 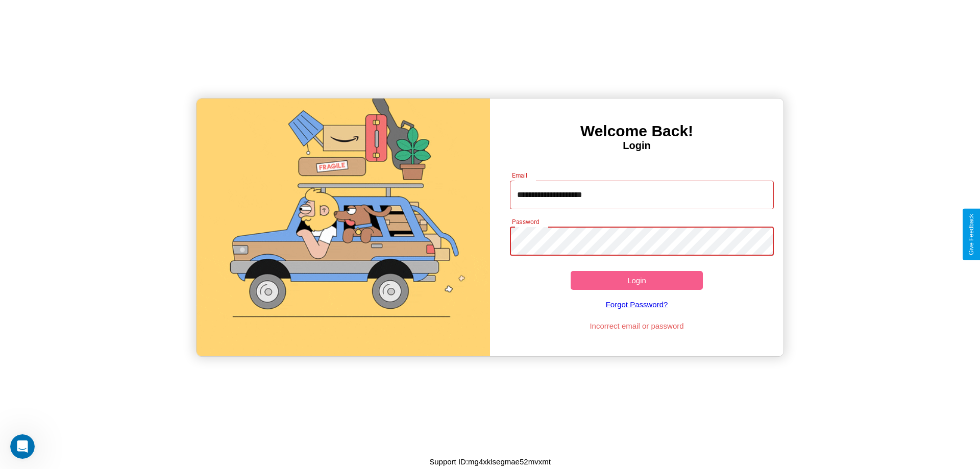 What do you see at coordinates (343, 228) in the screenshot?
I see `img: gif` at bounding box center [343, 228].